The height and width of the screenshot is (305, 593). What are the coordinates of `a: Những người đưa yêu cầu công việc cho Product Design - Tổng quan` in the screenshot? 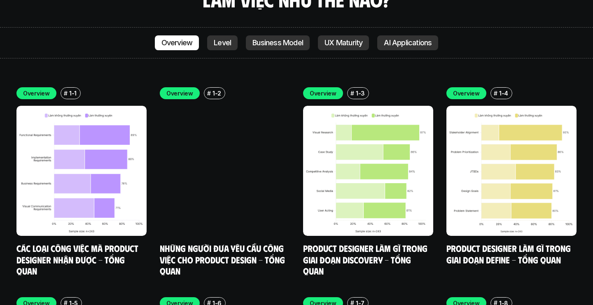 It's located at (223, 259).